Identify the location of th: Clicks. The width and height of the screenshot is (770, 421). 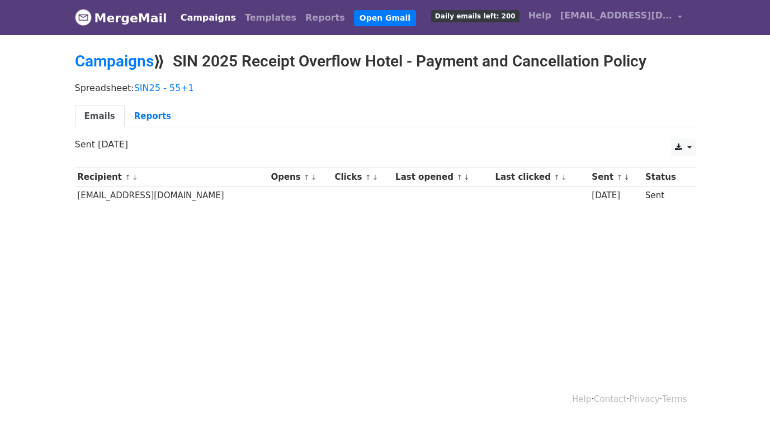
(362, 177).